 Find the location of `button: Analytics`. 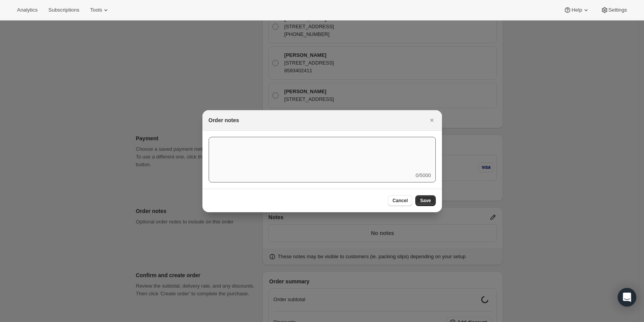

button: Analytics is located at coordinates (27, 10).